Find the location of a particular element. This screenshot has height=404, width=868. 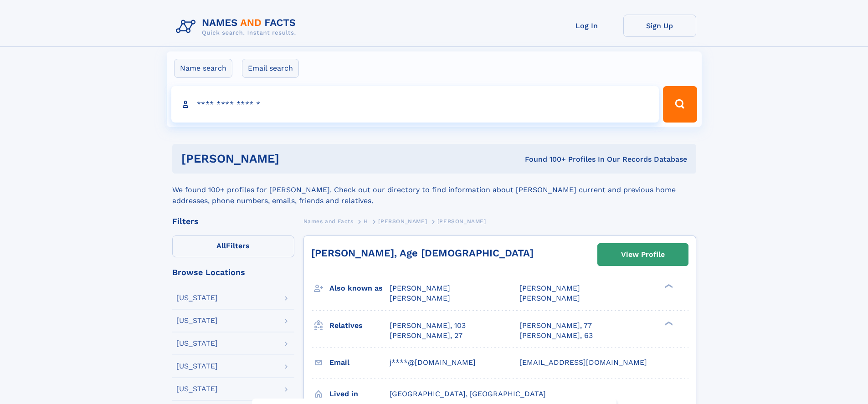

img: Logo Names and Facts is located at coordinates (238, 27).